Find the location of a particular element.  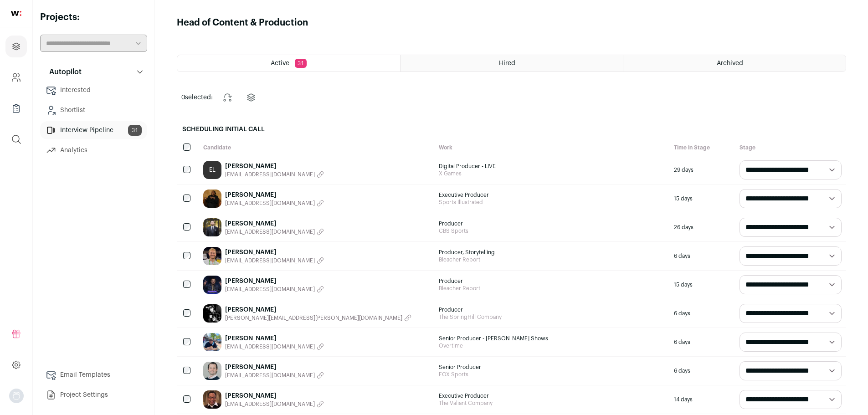

a: Projects is located at coordinates (16, 46).